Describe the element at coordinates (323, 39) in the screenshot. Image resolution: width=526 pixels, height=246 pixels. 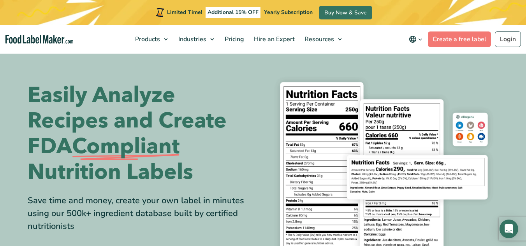
I see `a: Resources` at that location.